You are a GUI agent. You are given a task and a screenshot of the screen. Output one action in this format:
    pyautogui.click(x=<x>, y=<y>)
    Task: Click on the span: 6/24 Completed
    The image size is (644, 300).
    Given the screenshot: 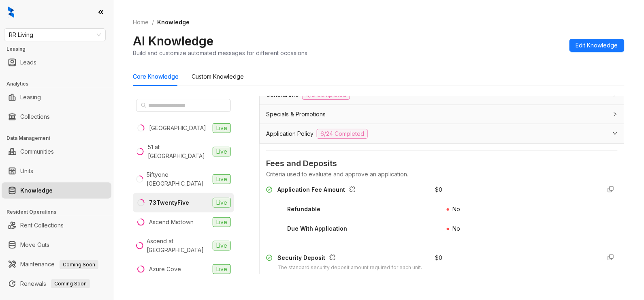 What is the action you would take?
    pyautogui.click(x=342, y=134)
    